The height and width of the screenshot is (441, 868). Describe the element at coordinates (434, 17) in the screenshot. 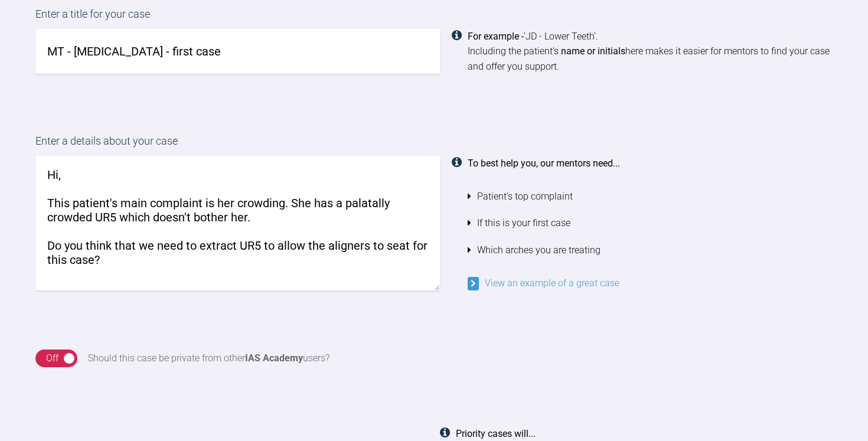

I see `label: Enter a title for your case` at that location.